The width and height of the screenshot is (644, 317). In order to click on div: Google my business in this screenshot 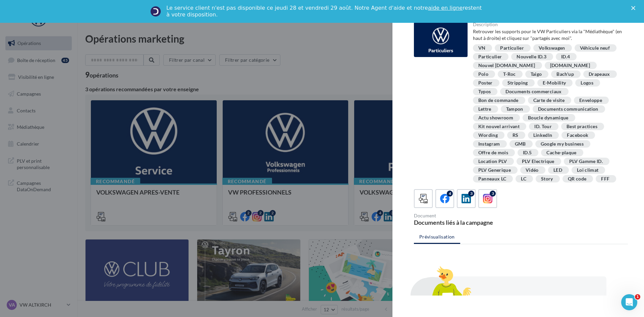, I will do `click(562, 144)`.